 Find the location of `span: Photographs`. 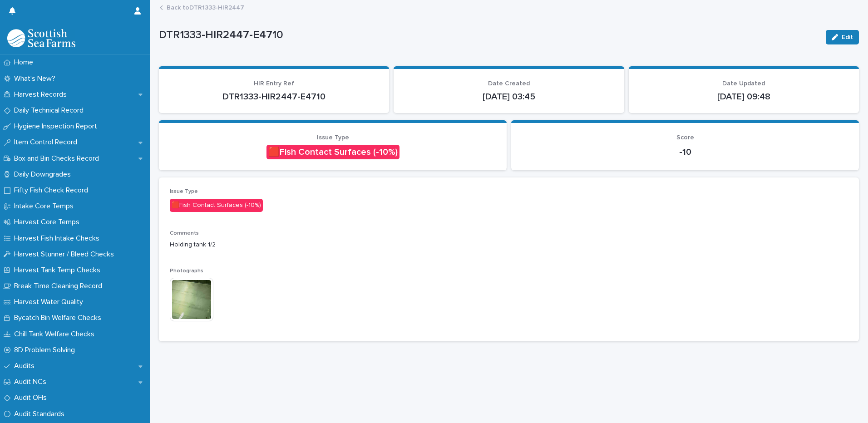

span: Photographs is located at coordinates (186, 271).